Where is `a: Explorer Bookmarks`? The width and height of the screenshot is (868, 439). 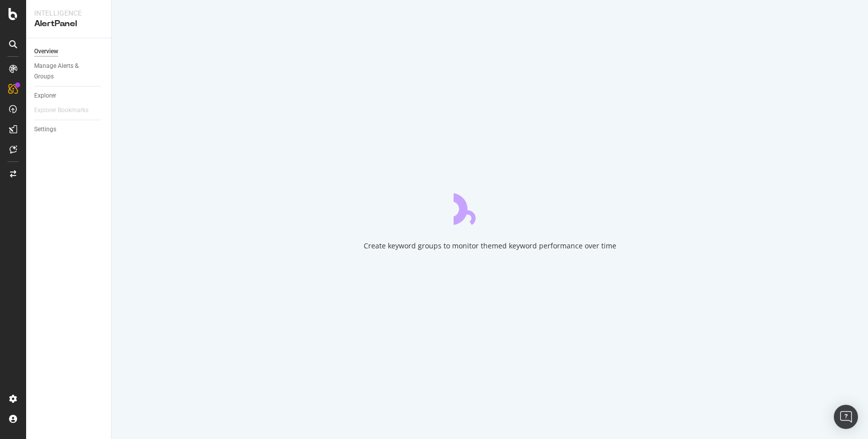 a: Explorer Bookmarks is located at coordinates (66, 110).